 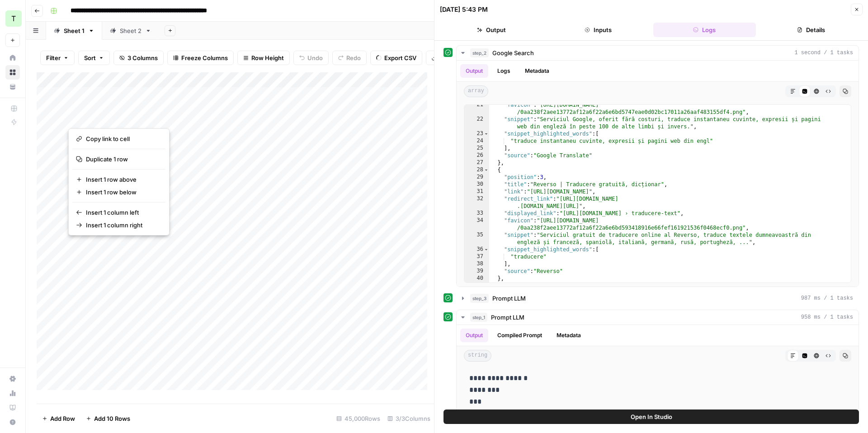 I want to click on span: Toggle code folding, rows 23 through 25, so click(x=486, y=134).